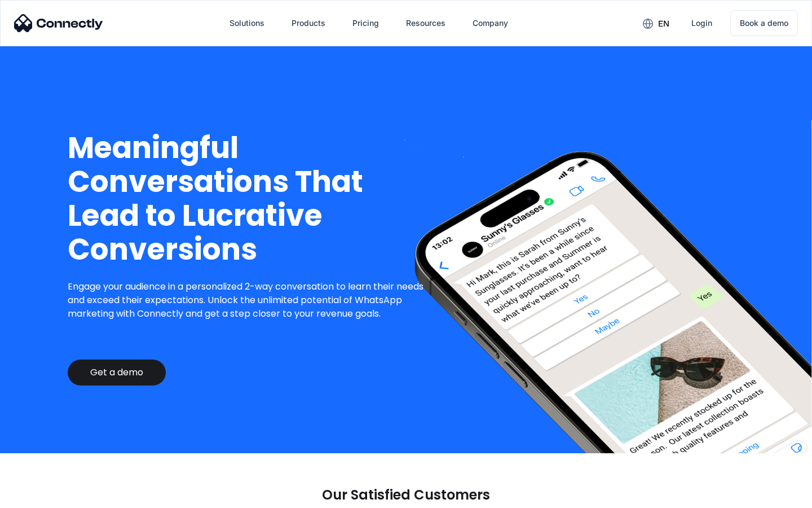 This screenshot has height=508, width=812. Describe the element at coordinates (702, 23) in the screenshot. I see `a: Login` at that location.